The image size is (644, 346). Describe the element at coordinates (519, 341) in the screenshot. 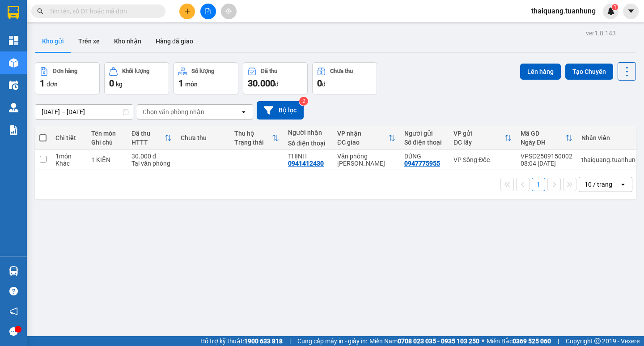

I see `span: Miền Bắc` at that location.